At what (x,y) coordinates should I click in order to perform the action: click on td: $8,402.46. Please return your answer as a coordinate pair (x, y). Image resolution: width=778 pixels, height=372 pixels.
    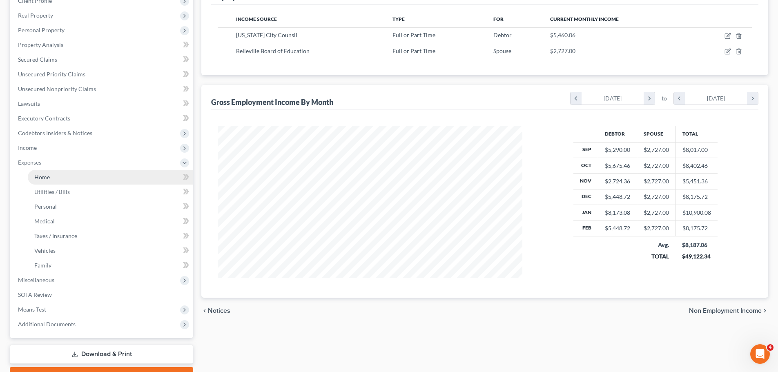
    Looking at the image, I should click on (696, 165).